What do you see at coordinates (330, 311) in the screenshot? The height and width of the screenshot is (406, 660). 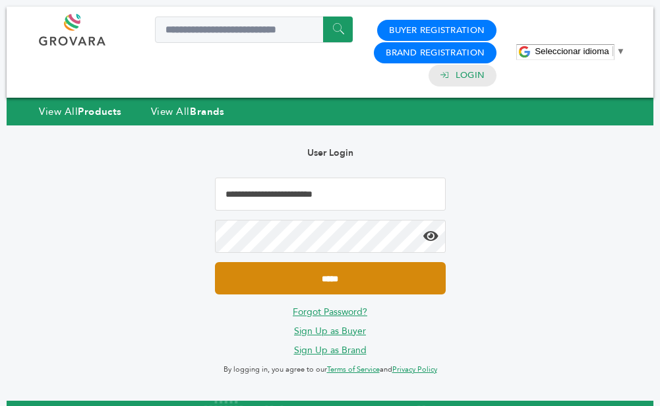 I see `a: Forgot Password?` at bounding box center [330, 311].